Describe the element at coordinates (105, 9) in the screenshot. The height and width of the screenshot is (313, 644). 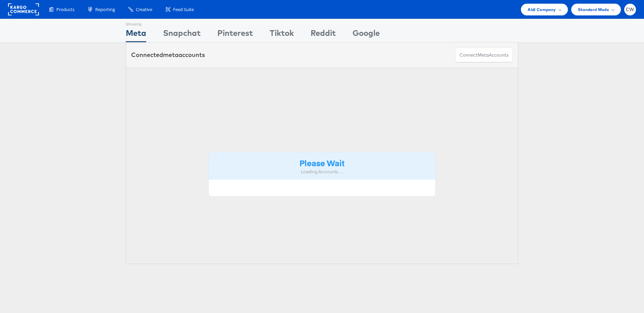
I see `span: Reporting` at that location.